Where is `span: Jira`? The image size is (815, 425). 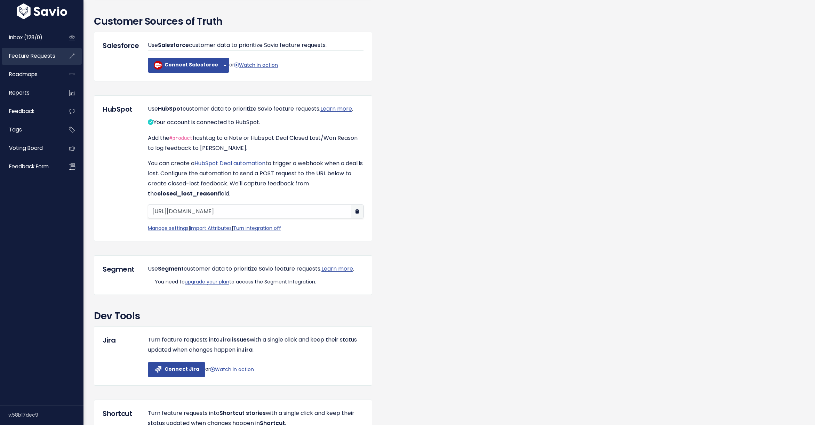
span: Jira is located at coordinates (247, 350).